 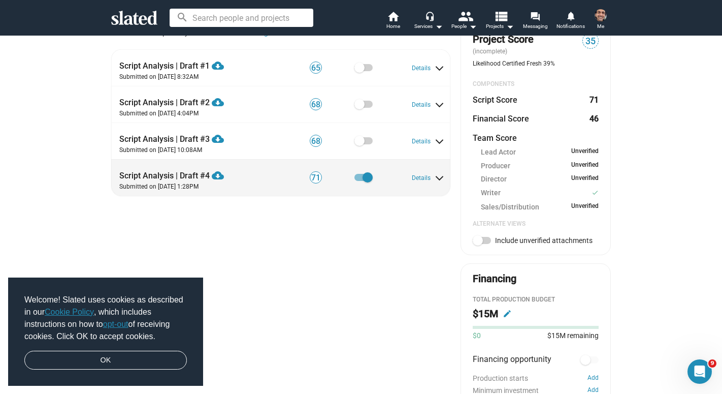 I want to click on span: Sales/Distribution, so click(x=510, y=207).